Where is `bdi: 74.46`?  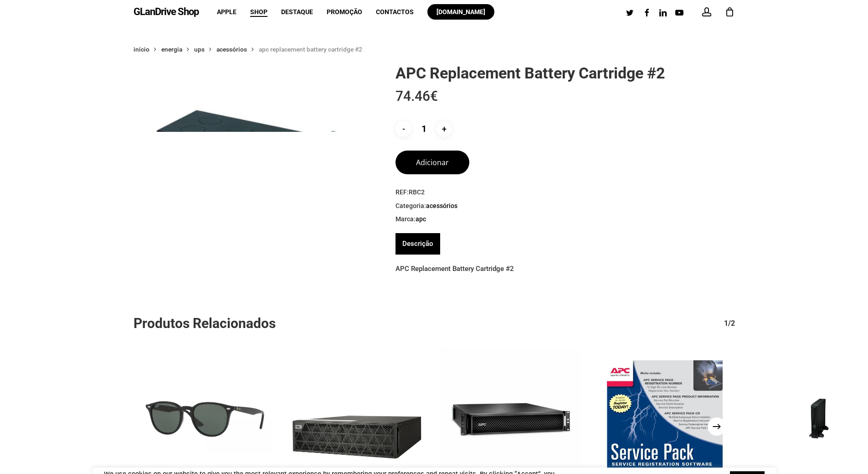 bdi: 74.46 is located at coordinates (417, 96).